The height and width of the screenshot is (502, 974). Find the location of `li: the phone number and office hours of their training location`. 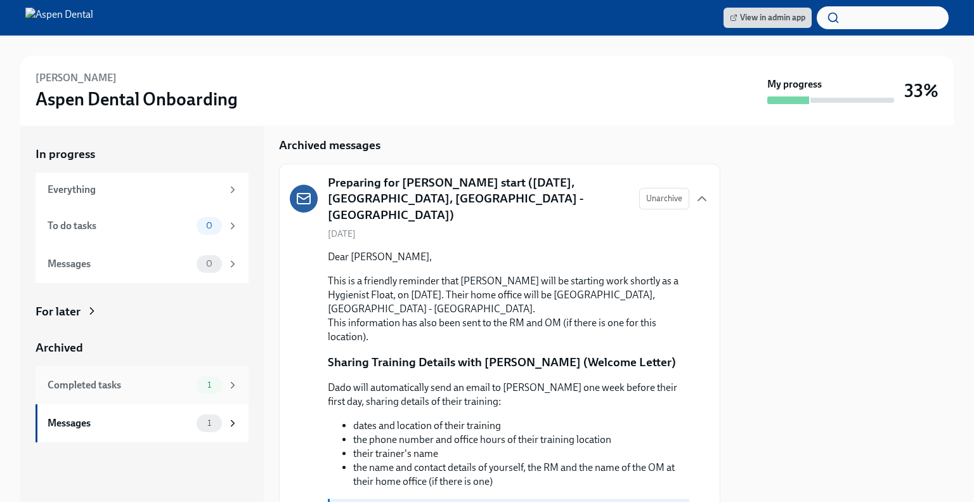

li: the phone number and office hours of their training location is located at coordinates (521, 439).